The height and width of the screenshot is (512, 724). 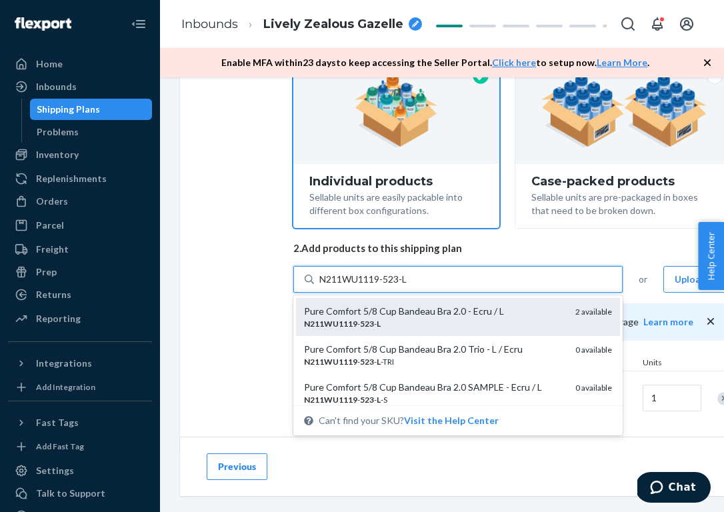 What do you see at coordinates (53, 295) in the screenshot?
I see `div: Returns` at bounding box center [53, 295].